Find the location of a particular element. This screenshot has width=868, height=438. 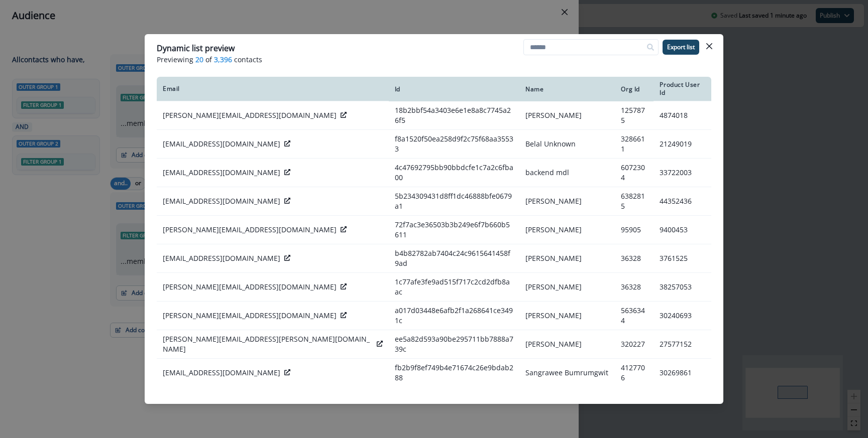

td: 30269861 is located at coordinates (682, 372).